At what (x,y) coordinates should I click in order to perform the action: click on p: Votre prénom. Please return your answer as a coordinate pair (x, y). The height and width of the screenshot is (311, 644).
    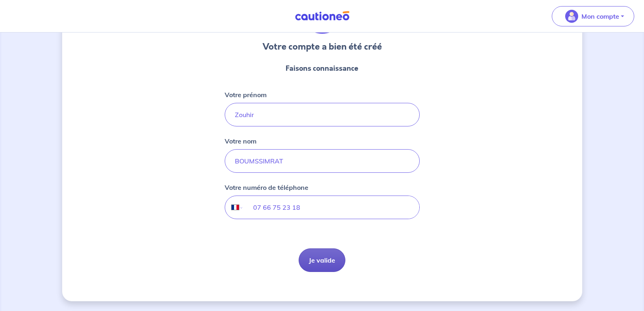
    Looking at the image, I should click on (245, 95).